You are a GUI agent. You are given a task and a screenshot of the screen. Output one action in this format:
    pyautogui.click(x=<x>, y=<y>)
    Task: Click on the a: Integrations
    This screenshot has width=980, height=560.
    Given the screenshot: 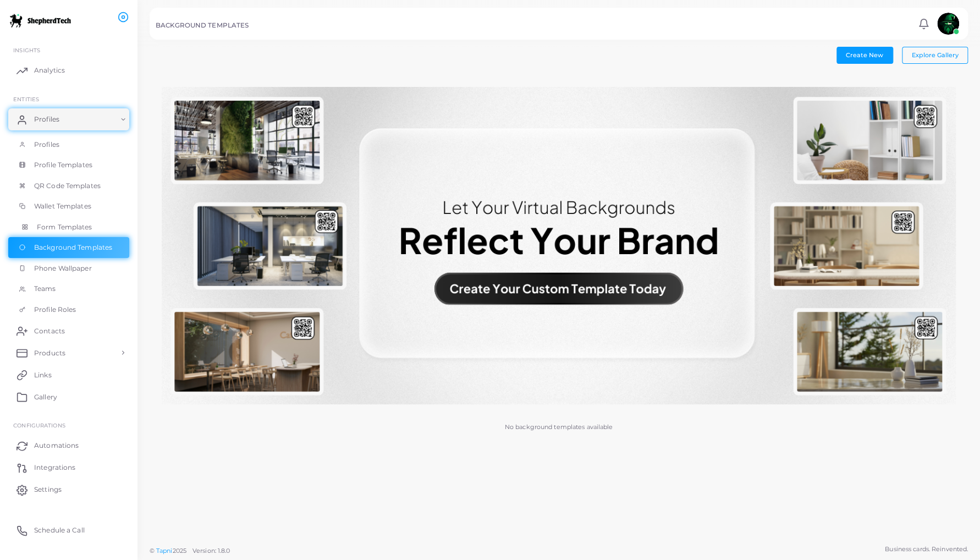 What is the action you would take?
    pyautogui.click(x=69, y=468)
    